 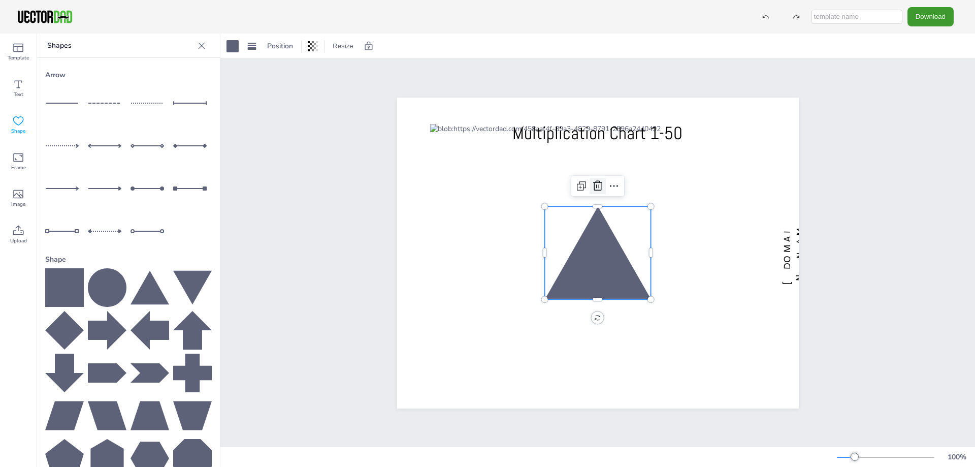 I want to click on div: 100 %, so click(x=957, y=456).